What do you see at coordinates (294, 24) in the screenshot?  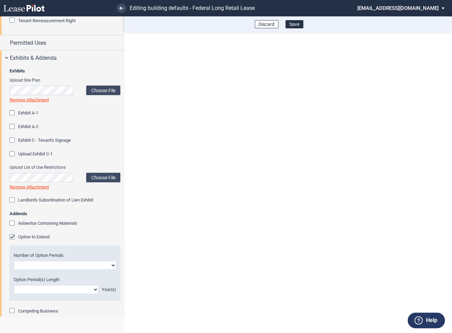 I see `button: Save` at bounding box center [294, 24].